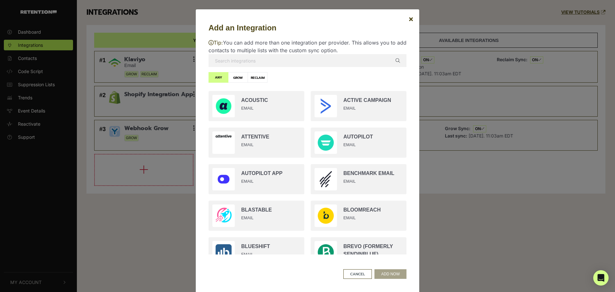 This screenshot has height=292, width=615. What do you see at coordinates (307, 46) in the screenshot?
I see `p: You can add more than one integration per provider. This allows you to add contacts to multiple l...` at bounding box center [307, 46].